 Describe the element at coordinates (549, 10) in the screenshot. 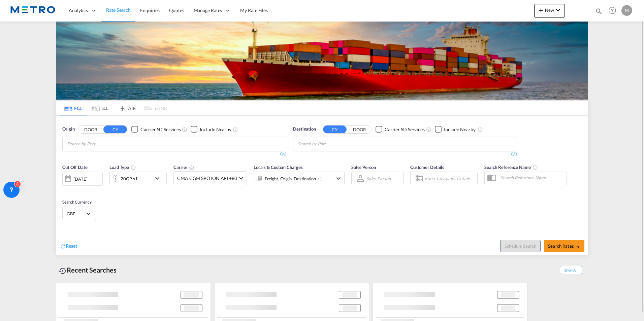

I see `span: New` at that location.